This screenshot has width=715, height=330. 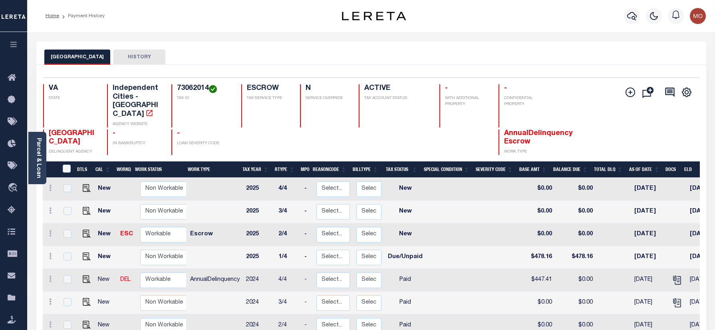 I want to click on p: TAX ACCOUNT STATUS, so click(x=397, y=98).